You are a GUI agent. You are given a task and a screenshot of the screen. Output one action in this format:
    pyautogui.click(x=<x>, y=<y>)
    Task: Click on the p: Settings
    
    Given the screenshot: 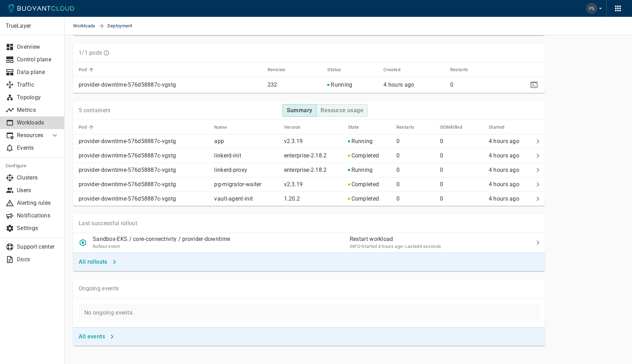 What is the action you would take?
    pyautogui.click(x=38, y=228)
    